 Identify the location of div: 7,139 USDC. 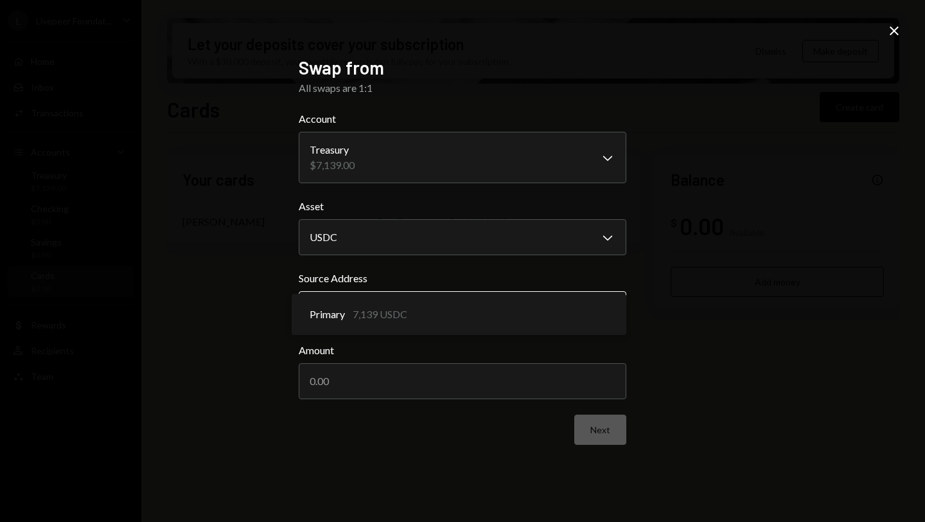
(380, 314).